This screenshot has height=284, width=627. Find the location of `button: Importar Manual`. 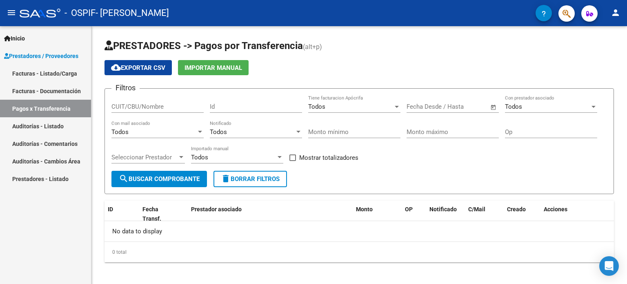

button: Importar Manual is located at coordinates (213, 67).